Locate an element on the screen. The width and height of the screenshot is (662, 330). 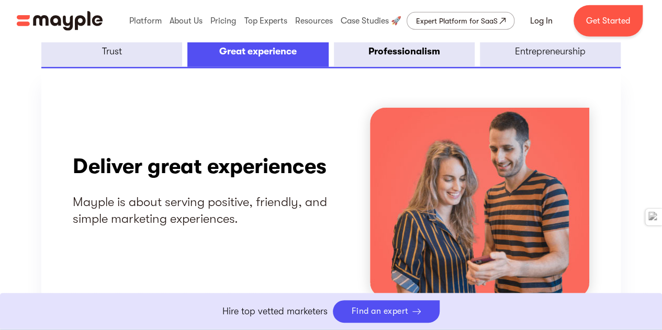
div: Professionalism is located at coordinates (404, 51).